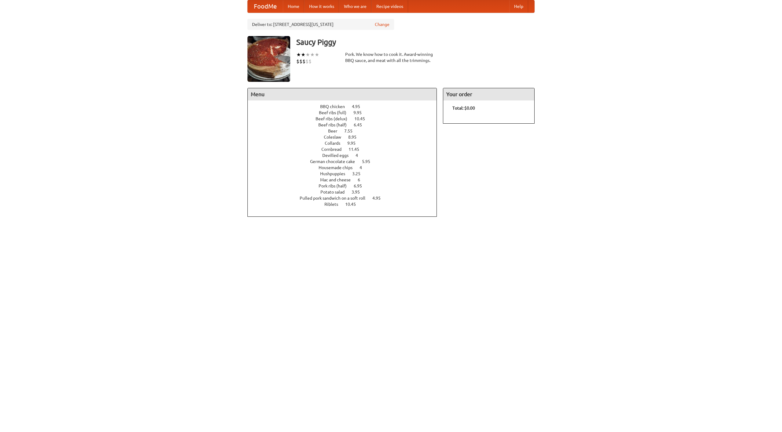 The height and width of the screenshot is (432, 782). I want to click on a: Cornbread 11.45, so click(346, 149).